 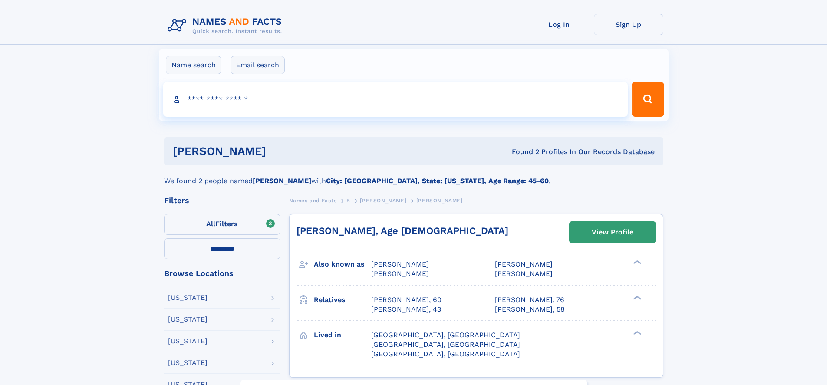 I want to click on a: Log In, so click(x=559, y=24).